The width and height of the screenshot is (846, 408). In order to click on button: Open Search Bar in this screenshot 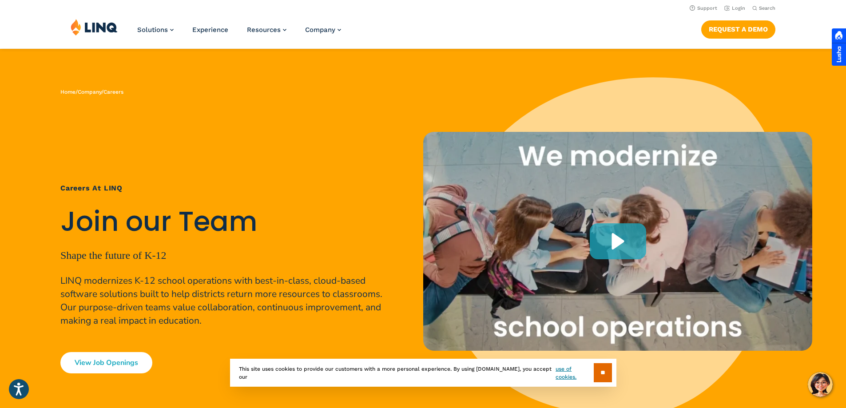, I will do `click(764, 8)`.